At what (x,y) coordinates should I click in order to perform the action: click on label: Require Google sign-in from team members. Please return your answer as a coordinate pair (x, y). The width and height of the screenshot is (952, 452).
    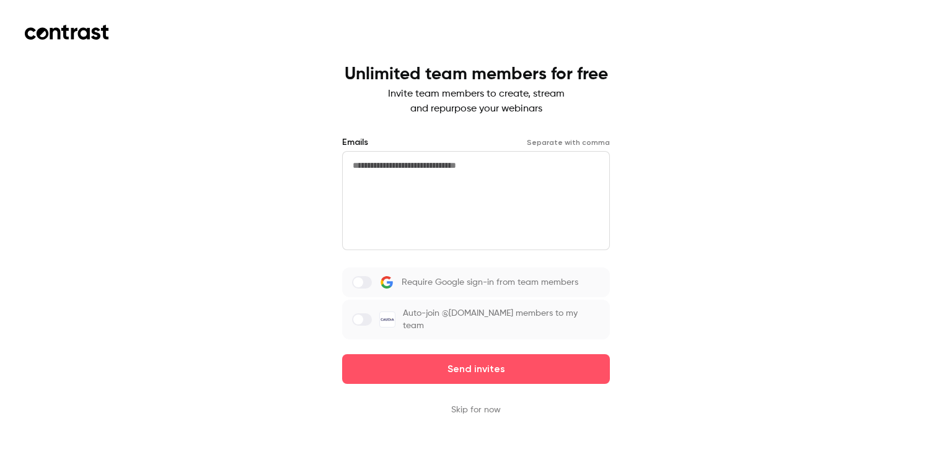
    Looking at the image, I should click on (476, 282).